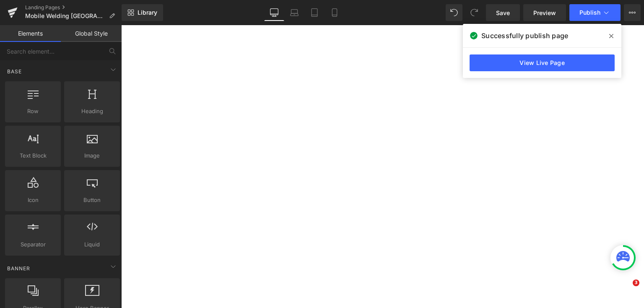  Describe the element at coordinates (545, 12) in the screenshot. I see `span: Preview` at that location.